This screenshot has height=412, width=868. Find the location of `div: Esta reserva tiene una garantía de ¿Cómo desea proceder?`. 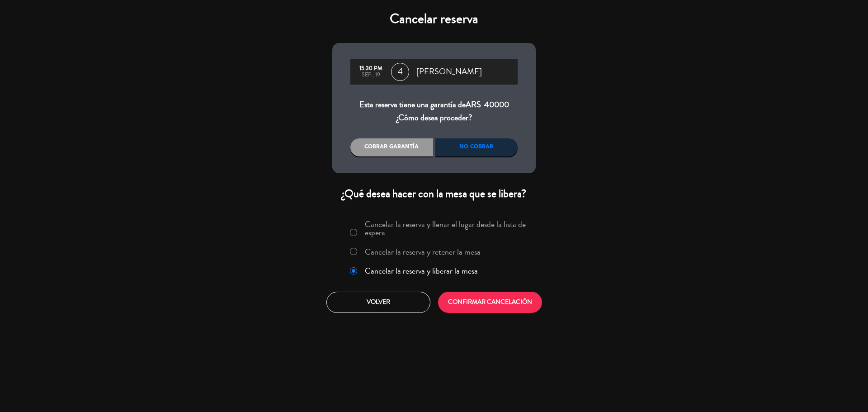

div: Esta reserva tiene una garantía de ¿Cómo desea proceder? is located at coordinates (434, 112).